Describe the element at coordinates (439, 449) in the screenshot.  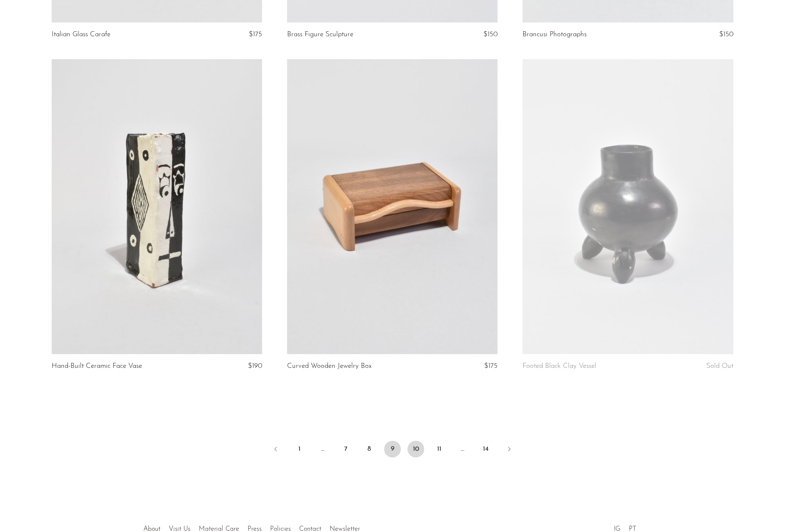
I see `a: 11` at that location.